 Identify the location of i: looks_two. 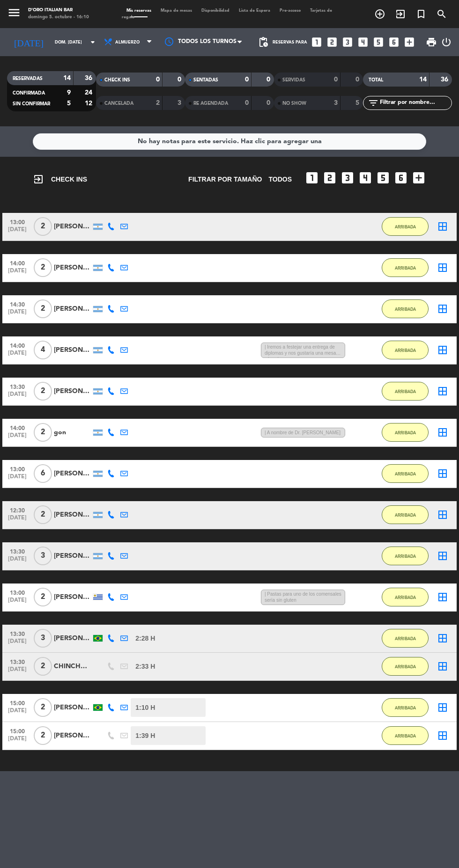
(332, 42).